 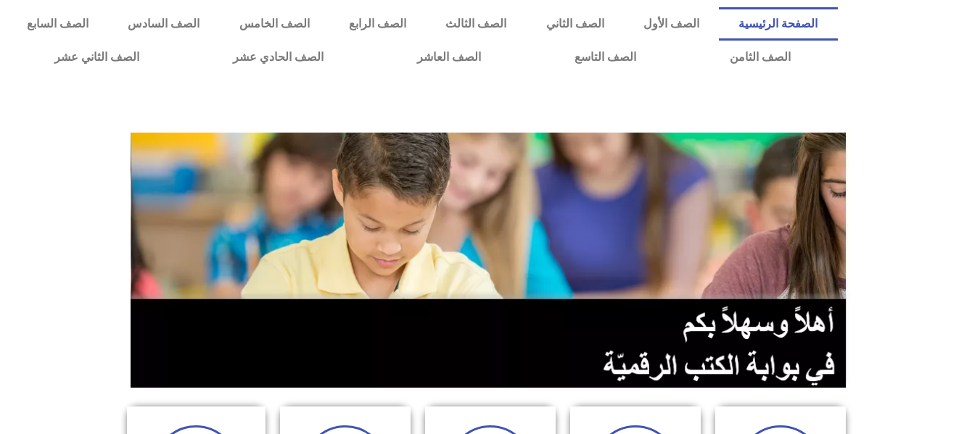 I want to click on a: الصف السابع, so click(x=57, y=24).